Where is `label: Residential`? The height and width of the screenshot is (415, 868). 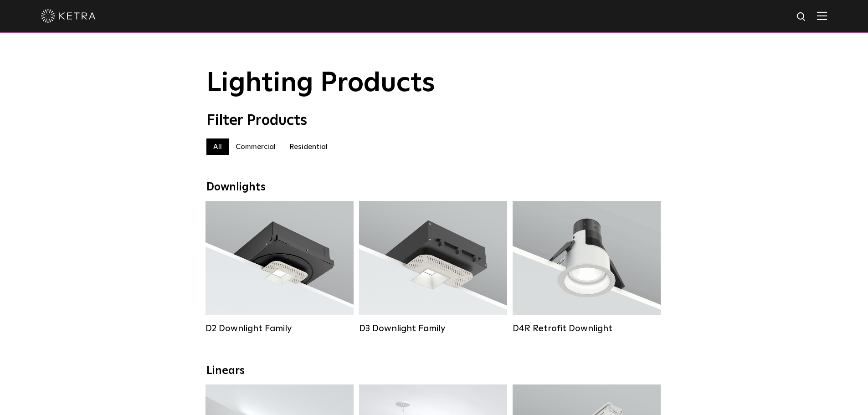 label: Residential is located at coordinates (308, 147).